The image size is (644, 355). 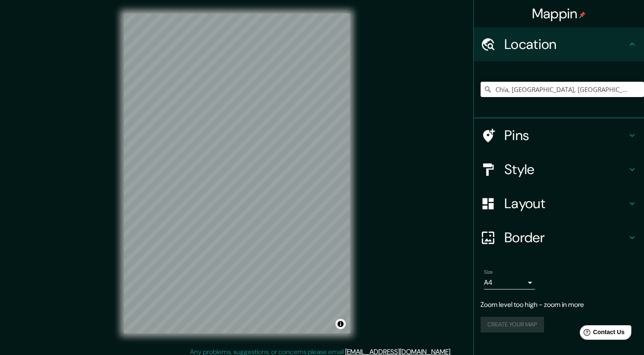 What do you see at coordinates (340, 324) in the screenshot?
I see `button: Toggle attribution` at bounding box center [340, 324].